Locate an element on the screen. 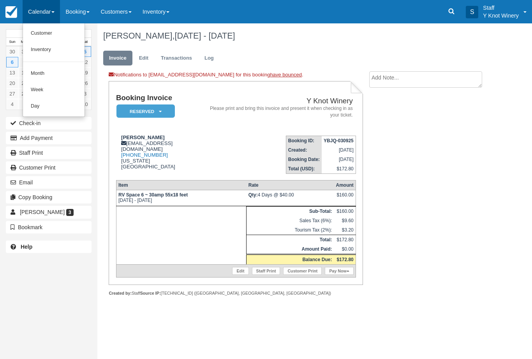 The image size is (532, 359). a: Customer is located at coordinates (54, 33).